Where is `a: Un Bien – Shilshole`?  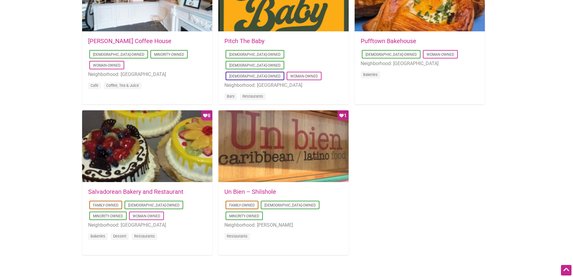
a: Un Bien – Shilshole is located at coordinates (250, 191).